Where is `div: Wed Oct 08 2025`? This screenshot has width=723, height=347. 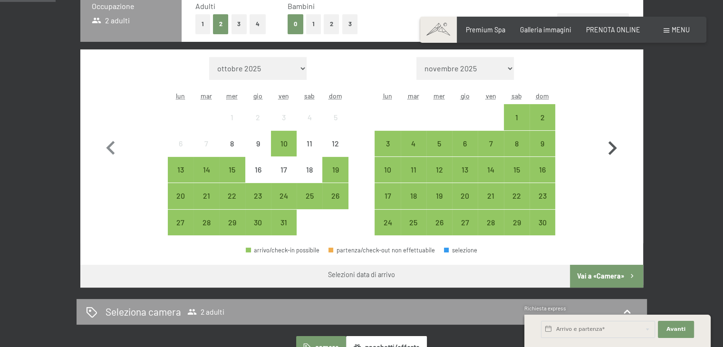 div: Wed Oct 08 2025 is located at coordinates (232, 144).